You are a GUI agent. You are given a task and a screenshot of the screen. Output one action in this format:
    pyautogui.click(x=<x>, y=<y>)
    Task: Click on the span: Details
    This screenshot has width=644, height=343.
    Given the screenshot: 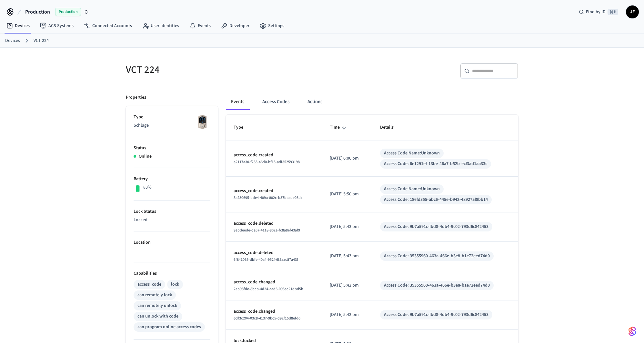 What is the action you would take?
    pyautogui.click(x=391, y=127)
    